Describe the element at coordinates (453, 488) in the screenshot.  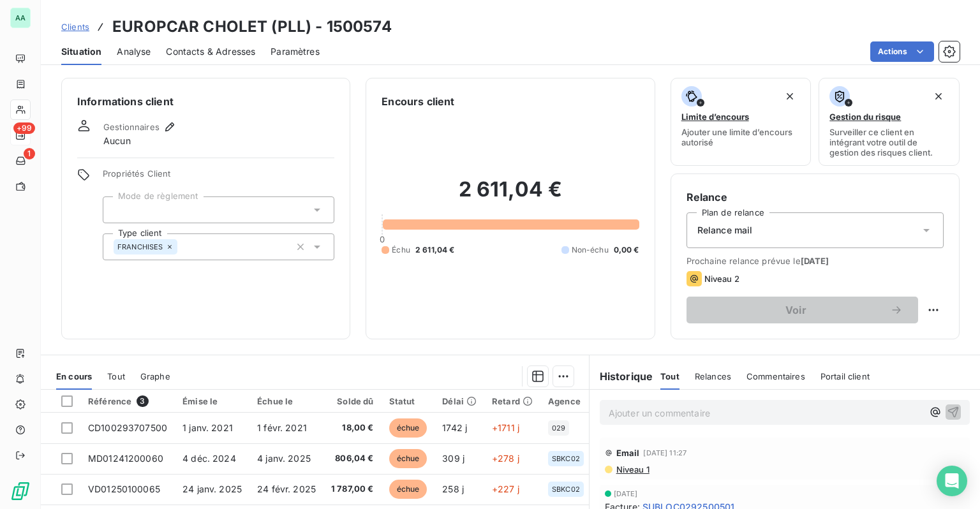
I see `span: 258 j` at that location.